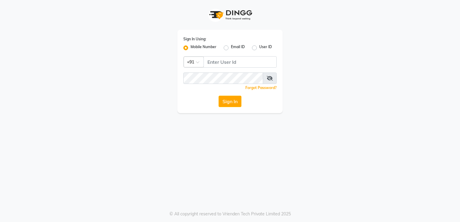  I want to click on label: Mobile Number, so click(204, 48).